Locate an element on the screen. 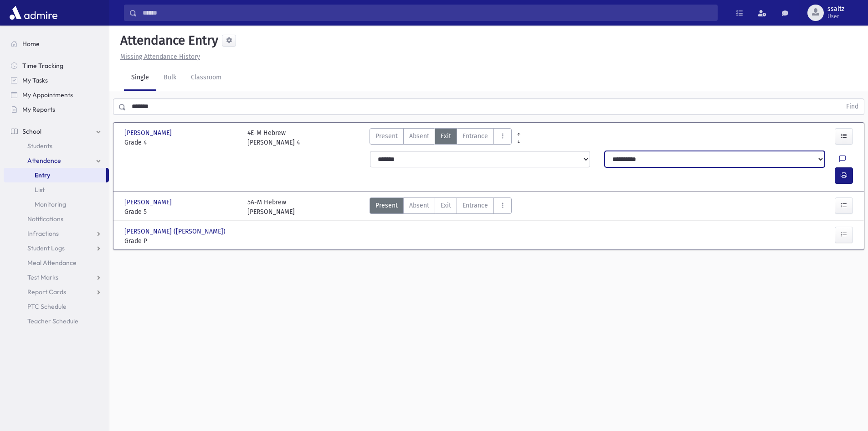  a: School is located at coordinates (56, 131).